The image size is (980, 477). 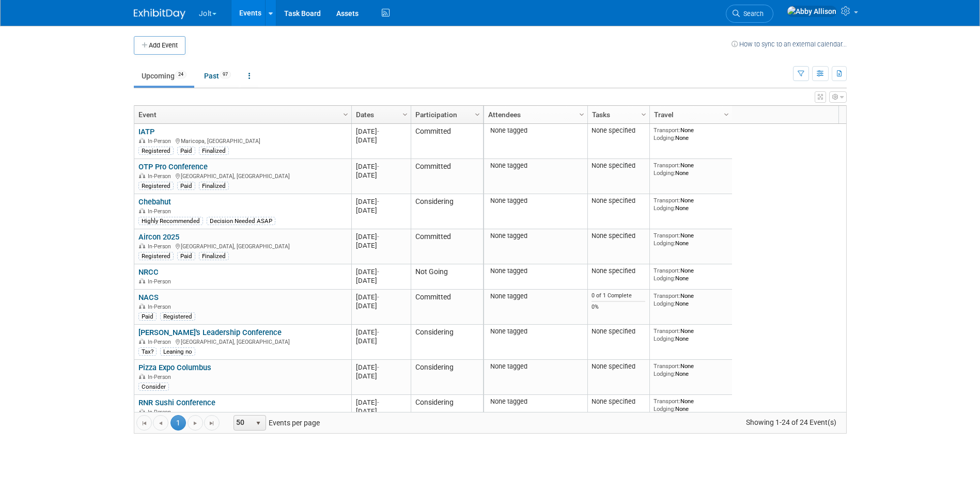 What do you see at coordinates (195, 423) in the screenshot?
I see `a: Go to the next page` at bounding box center [195, 423].